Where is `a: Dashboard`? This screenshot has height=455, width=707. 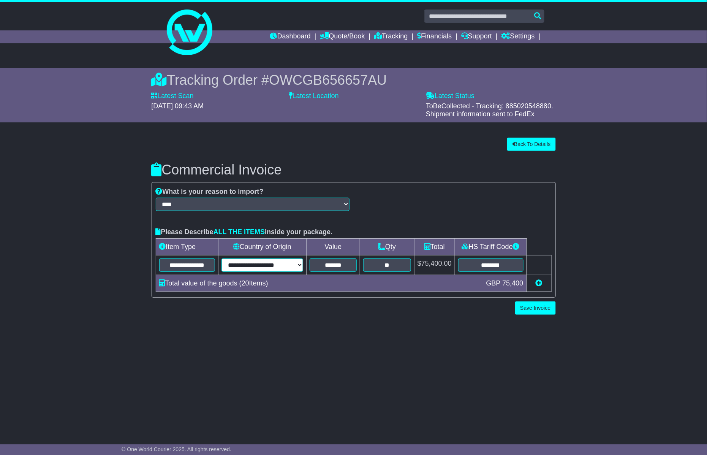 a: Dashboard is located at coordinates (290, 37).